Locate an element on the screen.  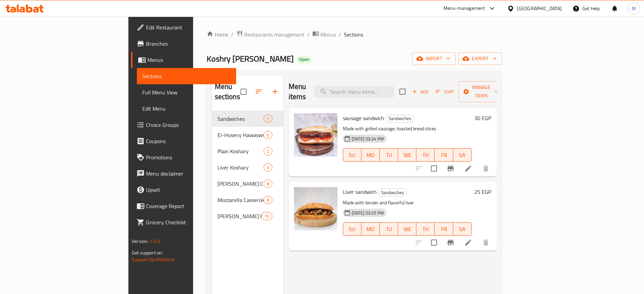
nav: breadcrumb is located at coordinates (354, 35).